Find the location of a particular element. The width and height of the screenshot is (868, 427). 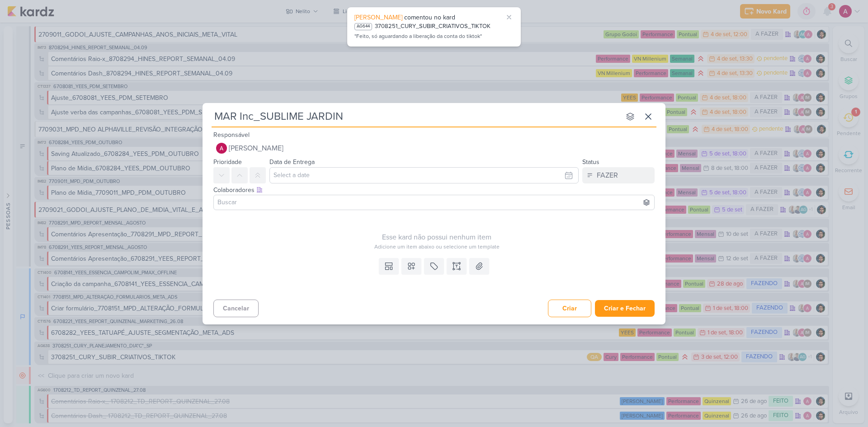

button: Criar e Fechar is located at coordinates (625, 308).